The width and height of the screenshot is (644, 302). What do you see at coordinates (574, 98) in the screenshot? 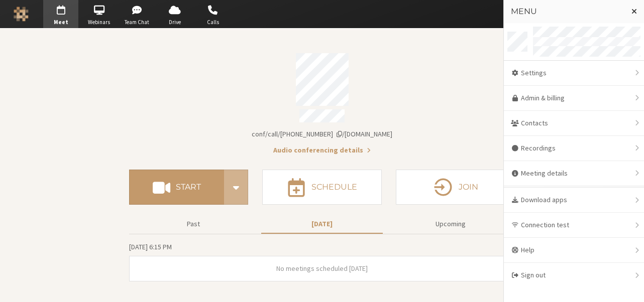
I see `a: Admin & billing` at bounding box center [574, 98].